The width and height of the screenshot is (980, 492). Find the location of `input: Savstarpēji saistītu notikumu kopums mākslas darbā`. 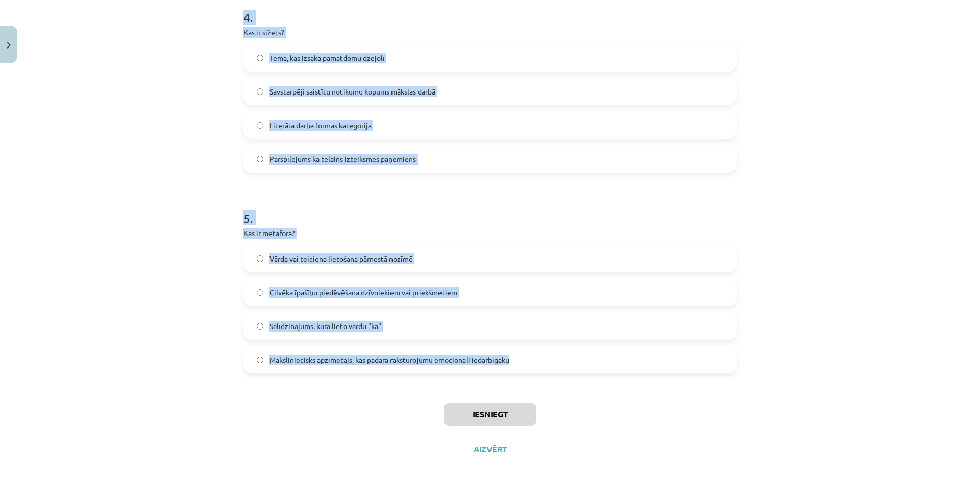

input: Savstarpēji saistītu notikumu kopums mākslas darbā is located at coordinates (260, 92).